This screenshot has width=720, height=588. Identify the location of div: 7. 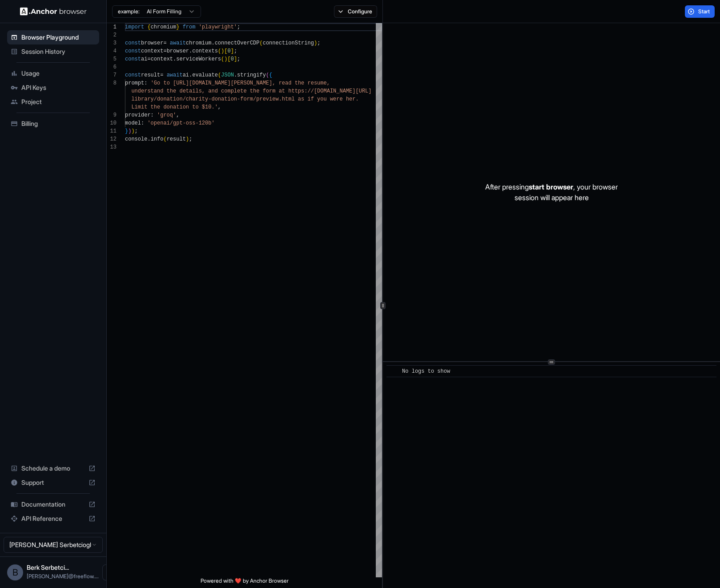
(112, 75).